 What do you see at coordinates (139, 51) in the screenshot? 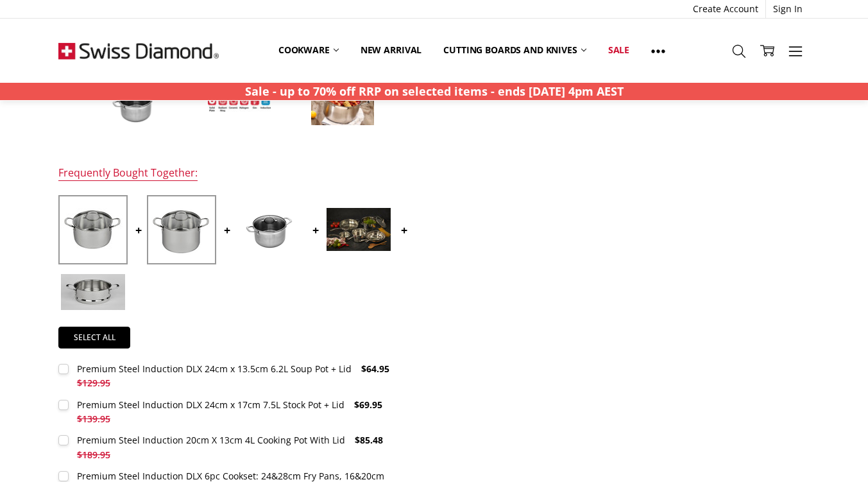
I see `img: Free Shipping On Every Order` at bounding box center [139, 51].